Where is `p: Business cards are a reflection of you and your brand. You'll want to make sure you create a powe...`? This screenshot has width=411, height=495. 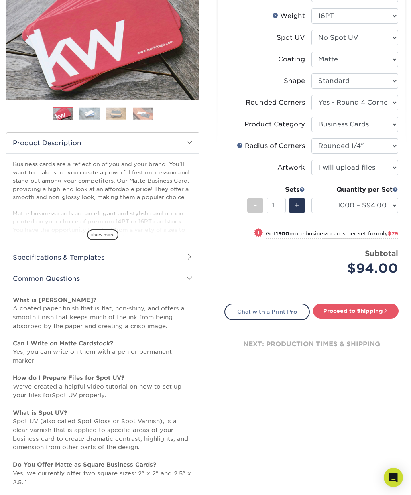 p: Business cards are a reflection of you and your brand. You'll want to make sure you create a powe... is located at coordinates (103, 222).